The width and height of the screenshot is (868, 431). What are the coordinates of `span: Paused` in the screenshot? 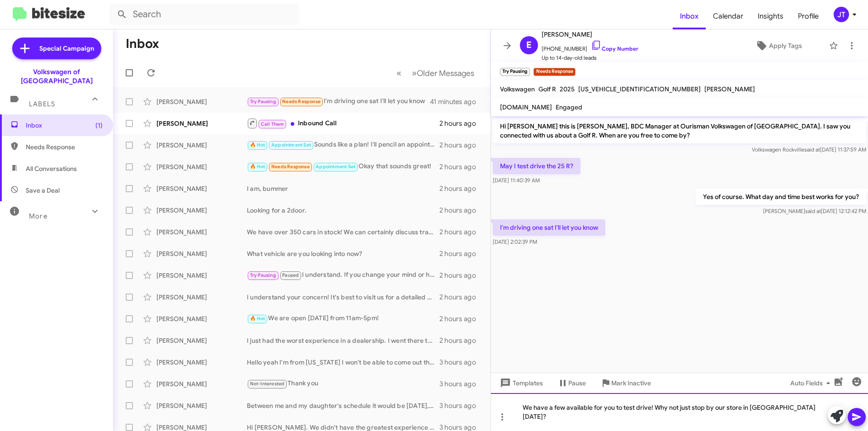 It's located at (290, 275).